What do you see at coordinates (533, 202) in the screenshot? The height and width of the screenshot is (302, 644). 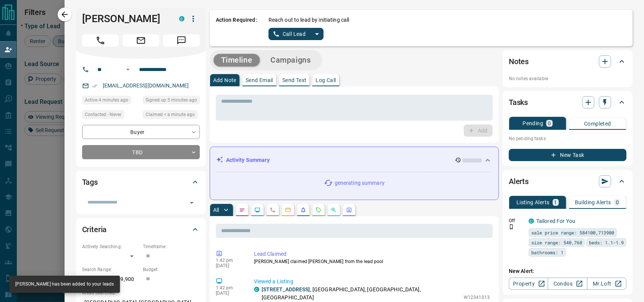 I see `p: Listing Alerts` at bounding box center [533, 202].